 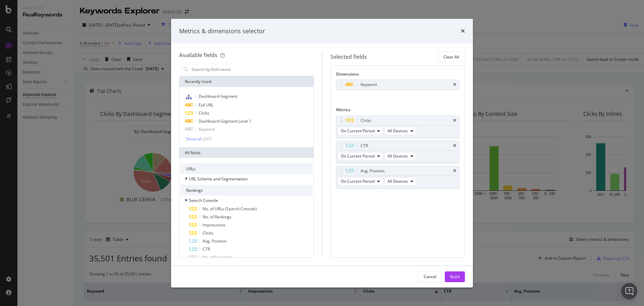 What do you see at coordinates (218, 179) in the screenshot?
I see `span: URL Scheme and Segmentation` at bounding box center [218, 179].